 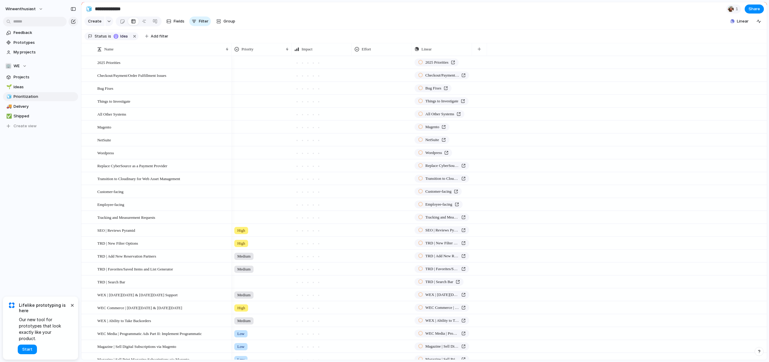 I want to click on span: Magento, so click(x=104, y=127).